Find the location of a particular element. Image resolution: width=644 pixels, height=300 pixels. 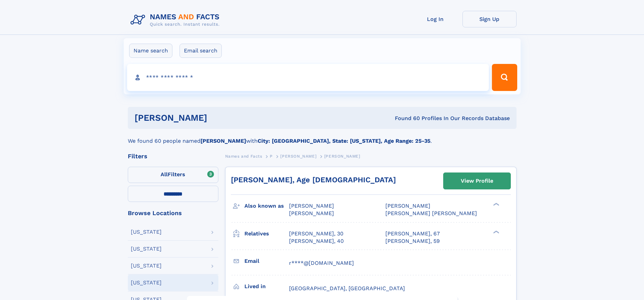

a: Names and Facts is located at coordinates (244, 155).